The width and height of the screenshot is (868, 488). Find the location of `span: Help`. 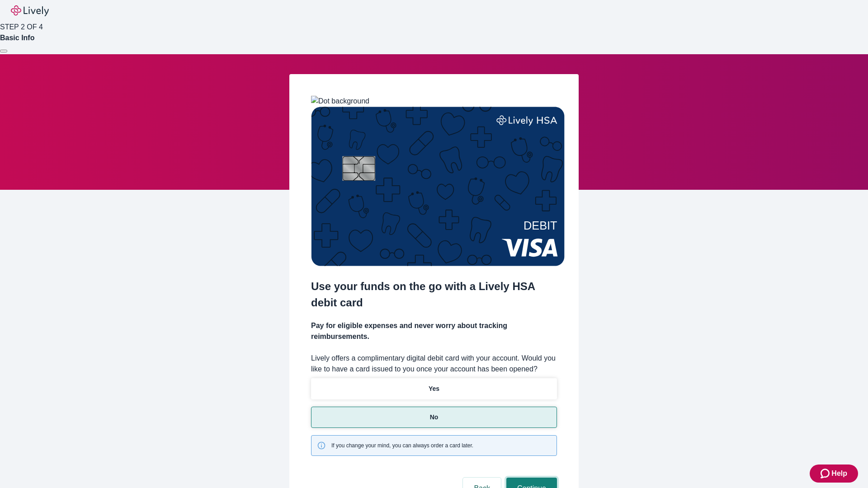

span: Help is located at coordinates (839, 473).